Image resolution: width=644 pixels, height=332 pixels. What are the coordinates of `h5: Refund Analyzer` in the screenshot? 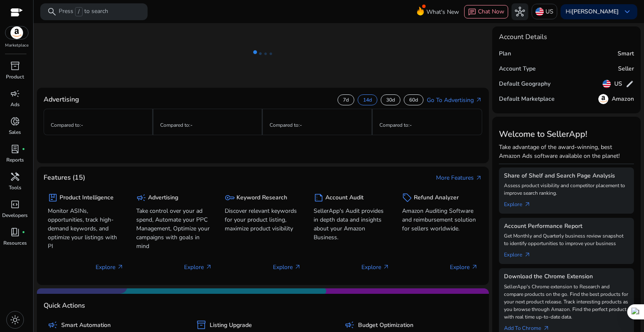 It's located at (436, 198).